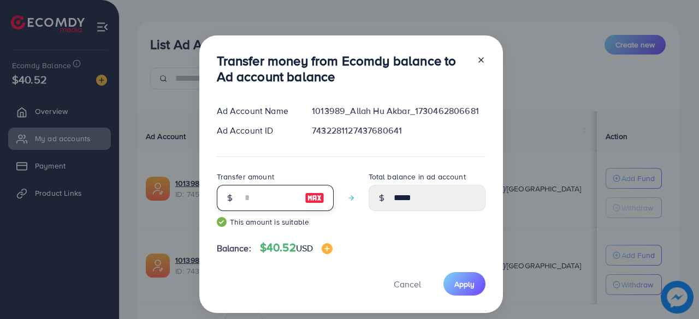  I want to click on div: Ad Account Name, so click(256, 111).